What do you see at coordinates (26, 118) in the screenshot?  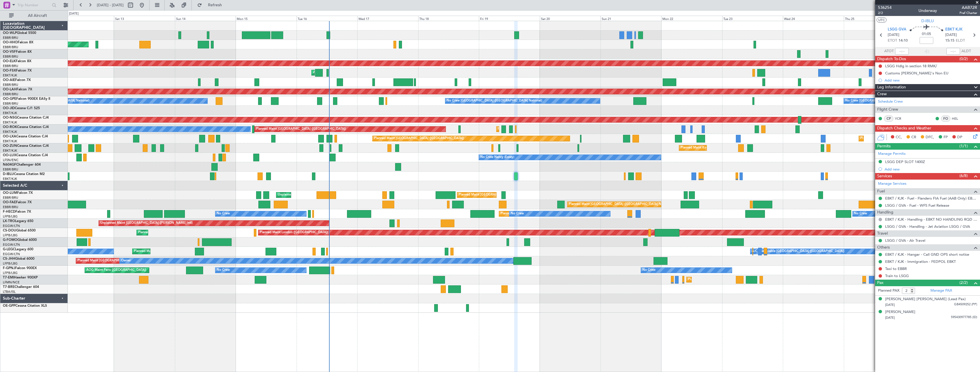 I see `a: OO-NSGCessna Citation CJ4` at bounding box center [26, 118].